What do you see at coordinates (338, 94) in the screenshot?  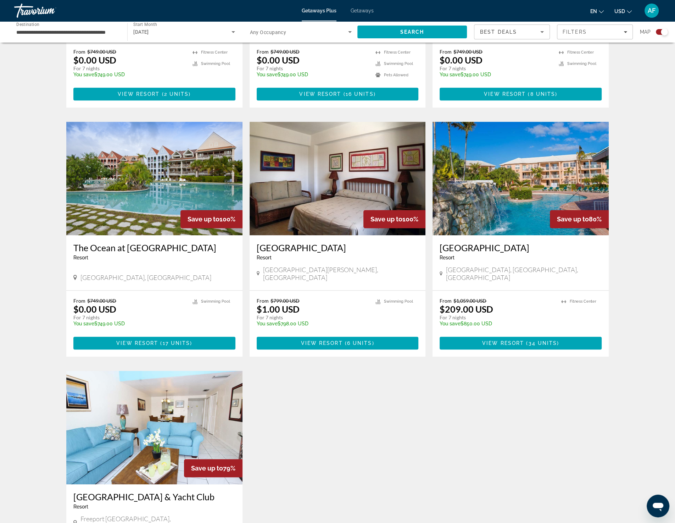 I see `button: View Resort(16 units)` at bounding box center [338, 94].